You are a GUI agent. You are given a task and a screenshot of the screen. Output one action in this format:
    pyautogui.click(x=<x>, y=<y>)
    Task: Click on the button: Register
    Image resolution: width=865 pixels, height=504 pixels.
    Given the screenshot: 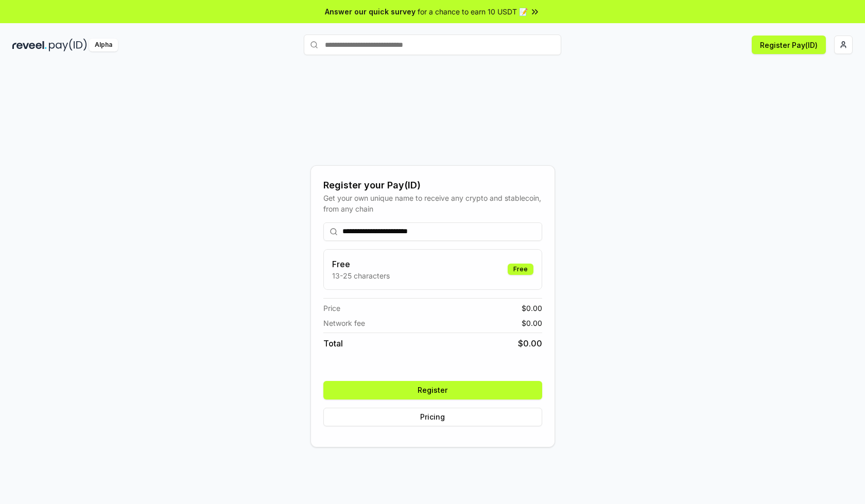 What is the action you would take?
    pyautogui.click(x=433, y=390)
    